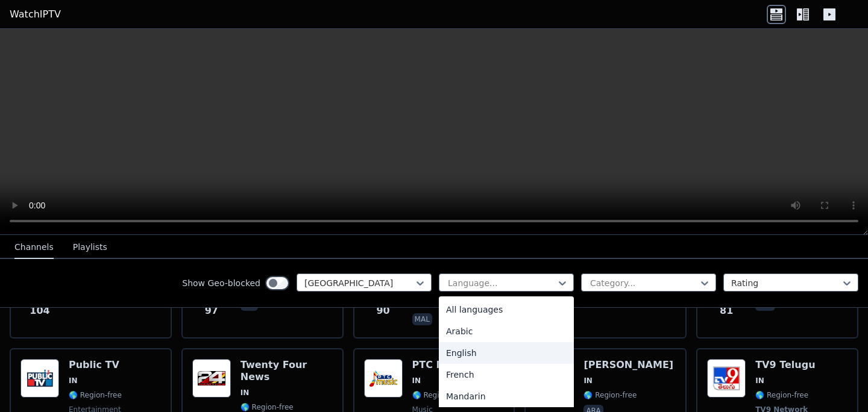 The height and width of the screenshot is (412, 868). I want to click on div: Arabic, so click(506, 331).